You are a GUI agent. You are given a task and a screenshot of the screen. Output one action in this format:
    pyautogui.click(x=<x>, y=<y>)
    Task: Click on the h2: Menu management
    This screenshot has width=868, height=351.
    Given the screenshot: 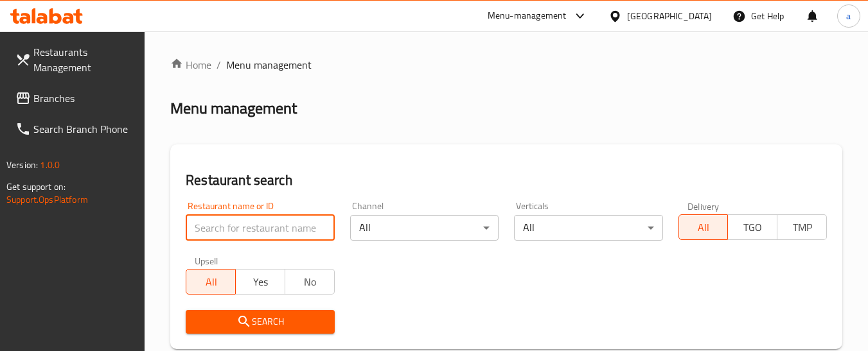 What is the action you would take?
    pyautogui.click(x=233, y=108)
    